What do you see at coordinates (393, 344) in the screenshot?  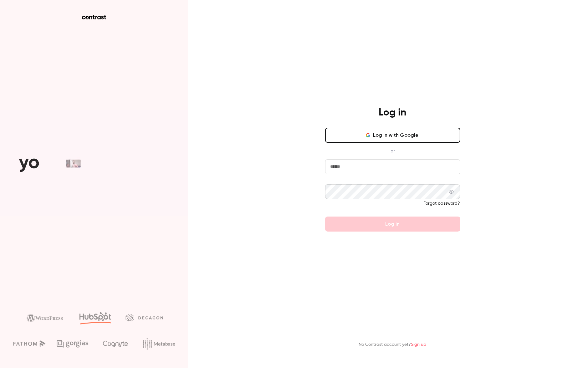 I see `p: No Contrast account yet?` at bounding box center [393, 344].